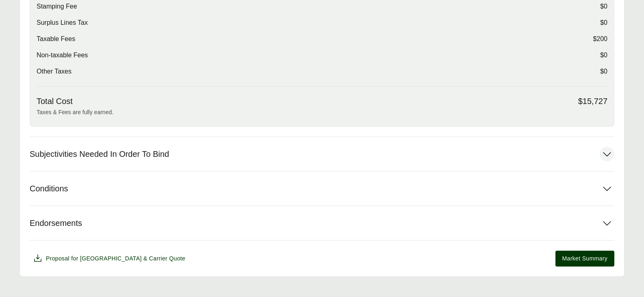 This screenshot has width=644, height=297. What do you see at coordinates (54, 72) in the screenshot?
I see `span: Other Taxes` at bounding box center [54, 72].